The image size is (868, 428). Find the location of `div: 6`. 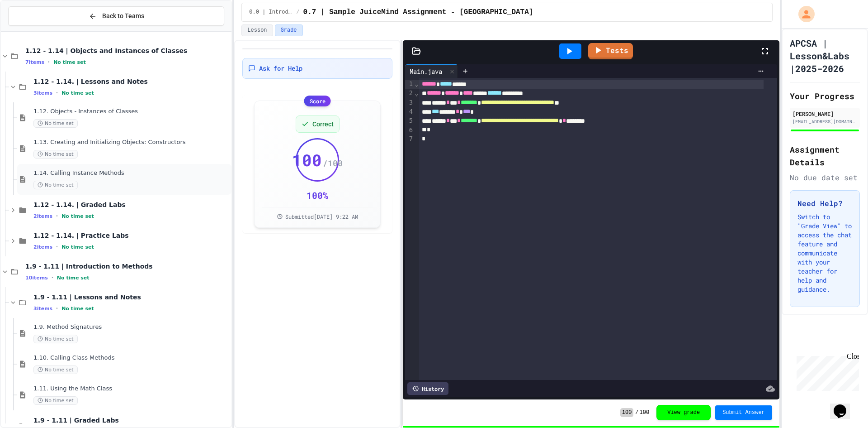

div: 6 is located at coordinates (410, 130).